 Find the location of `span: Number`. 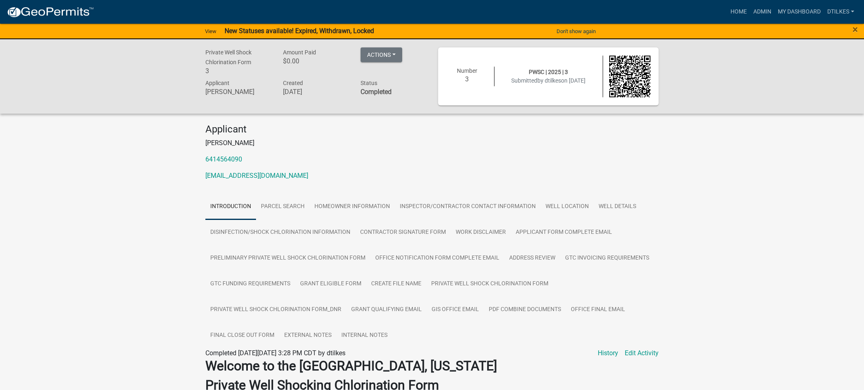

span: Number is located at coordinates (467, 71).